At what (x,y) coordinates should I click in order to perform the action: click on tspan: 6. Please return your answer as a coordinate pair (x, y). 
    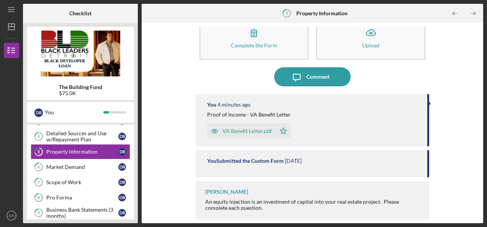
    Looking at the image, I should click on (39, 167).